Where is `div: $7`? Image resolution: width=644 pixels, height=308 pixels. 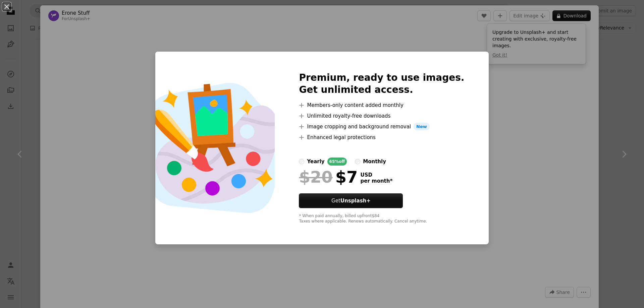 div: $7 is located at coordinates (328, 177).